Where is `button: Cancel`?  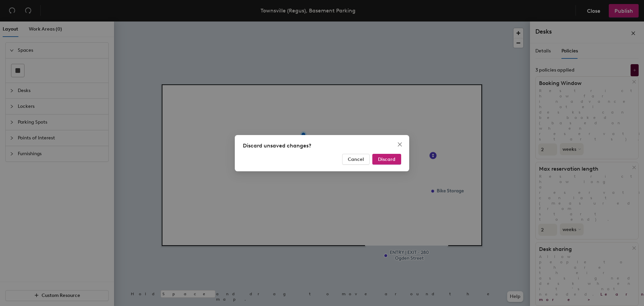 button: Cancel is located at coordinates (356, 159).